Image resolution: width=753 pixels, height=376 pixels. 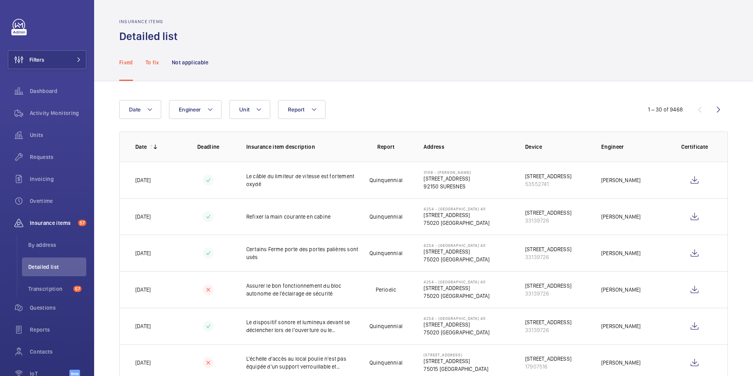 What do you see at coordinates (302, 109) in the screenshot?
I see `button: Report` at bounding box center [302, 109].